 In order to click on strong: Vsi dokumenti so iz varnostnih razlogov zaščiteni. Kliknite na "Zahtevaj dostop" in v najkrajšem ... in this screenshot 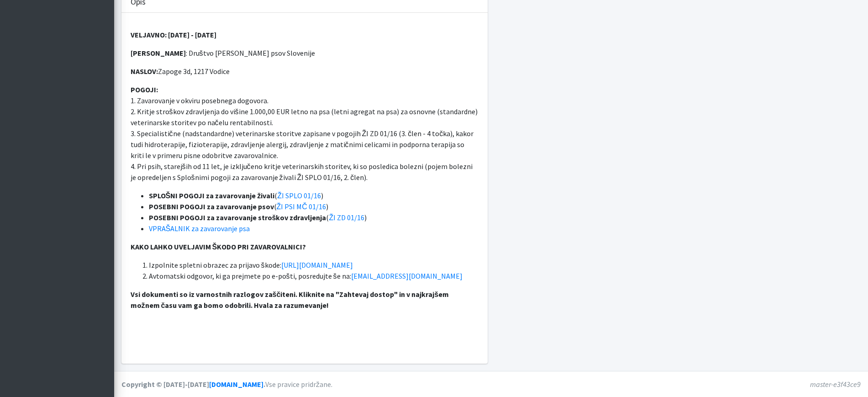, I will do `click(290, 300)`.